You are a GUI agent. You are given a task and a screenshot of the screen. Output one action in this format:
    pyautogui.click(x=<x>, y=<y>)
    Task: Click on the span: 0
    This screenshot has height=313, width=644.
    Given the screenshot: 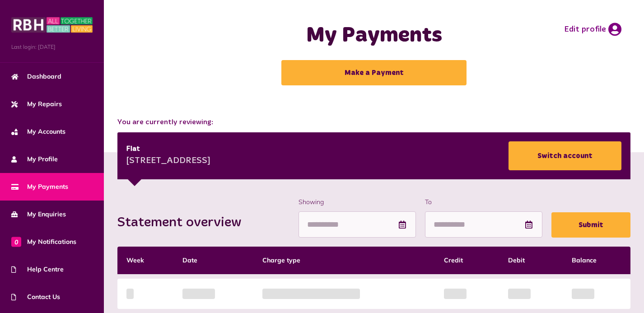 What is the action you would take?
    pyautogui.click(x=16, y=241)
    